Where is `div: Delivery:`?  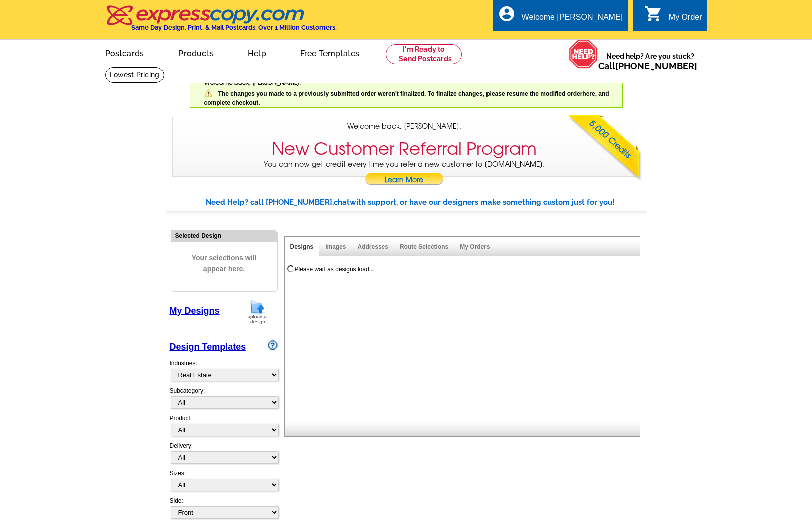 div: Delivery: is located at coordinates (224, 455).